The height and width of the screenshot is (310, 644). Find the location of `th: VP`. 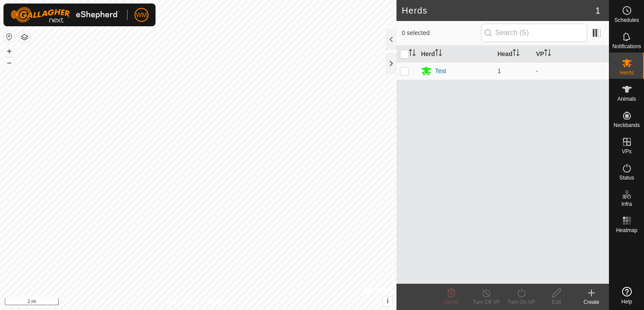

th: VP is located at coordinates (570, 54).